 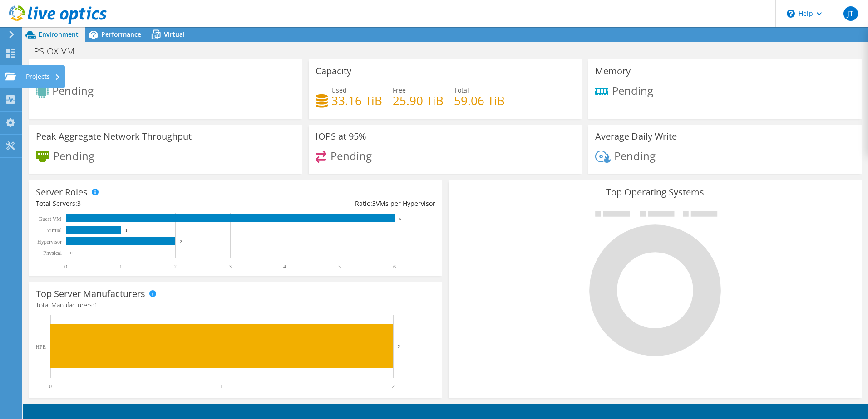 What do you see at coordinates (341, 137) in the screenshot?
I see `h3: IOPS at 95%` at bounding box center [341, 137].